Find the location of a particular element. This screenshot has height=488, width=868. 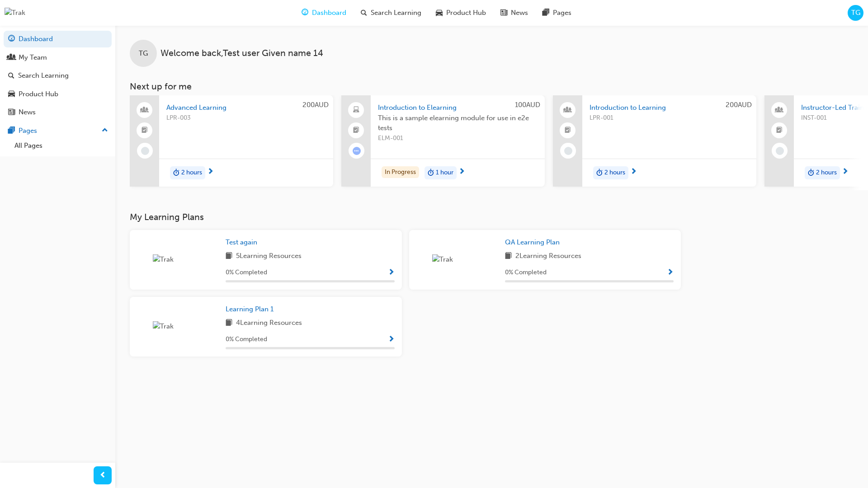

span: LPR-001 is located at coordinates (669, 118).